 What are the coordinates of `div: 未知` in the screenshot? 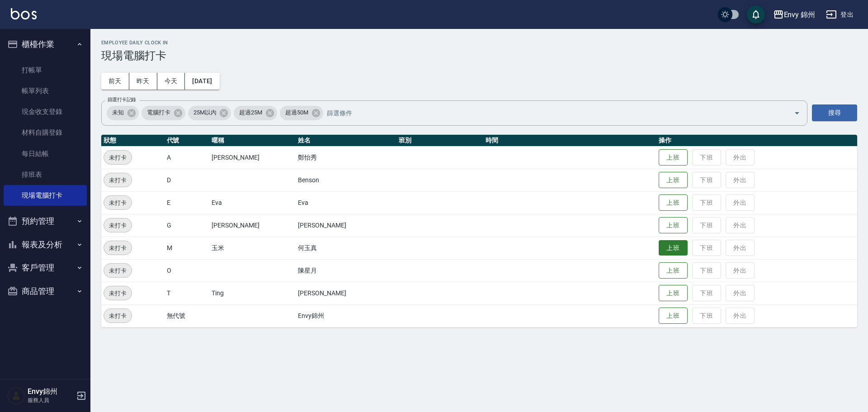 It's located at (123, 113).